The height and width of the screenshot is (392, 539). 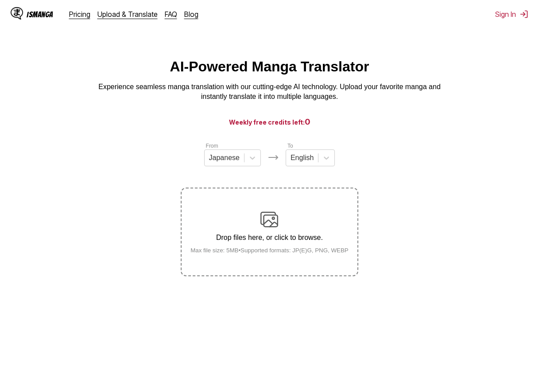 What do you see at coordinates (192, 14) in the screenshot?
I see `a: Blog` at bounding box center [192, 14].